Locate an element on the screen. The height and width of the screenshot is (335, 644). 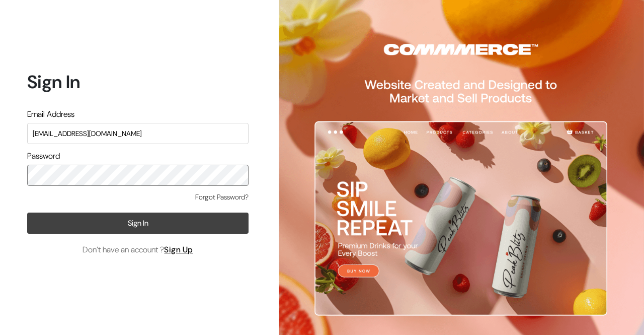
h1: Sign In is located at coordinates (137, 82).